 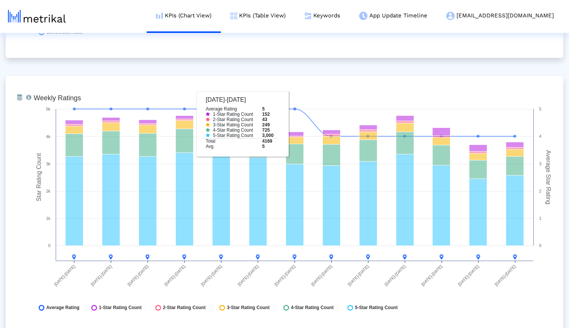 What do you see at coordinates (48, 164) in the screenshot?
I see `text: 3k` at bounding box center [48, 164].